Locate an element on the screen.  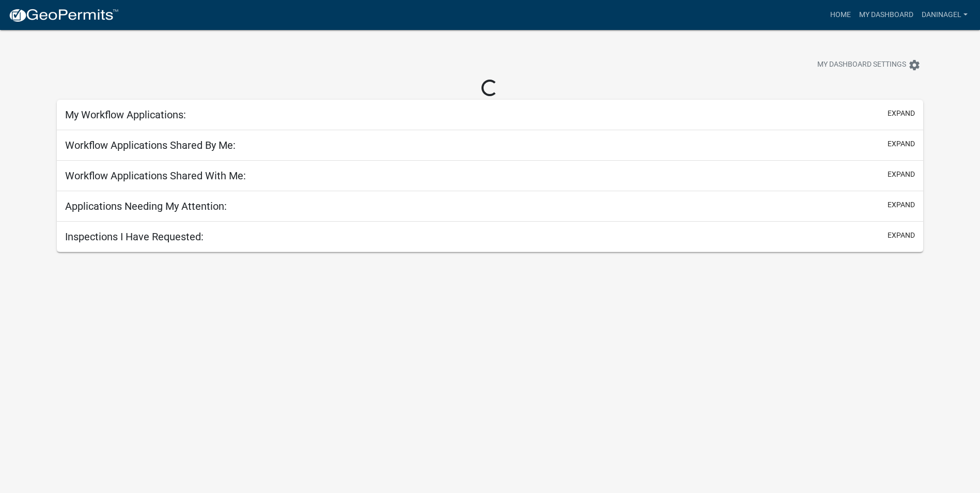
button: My Dashboard Settingssettings is located at coordinates (869, 64).